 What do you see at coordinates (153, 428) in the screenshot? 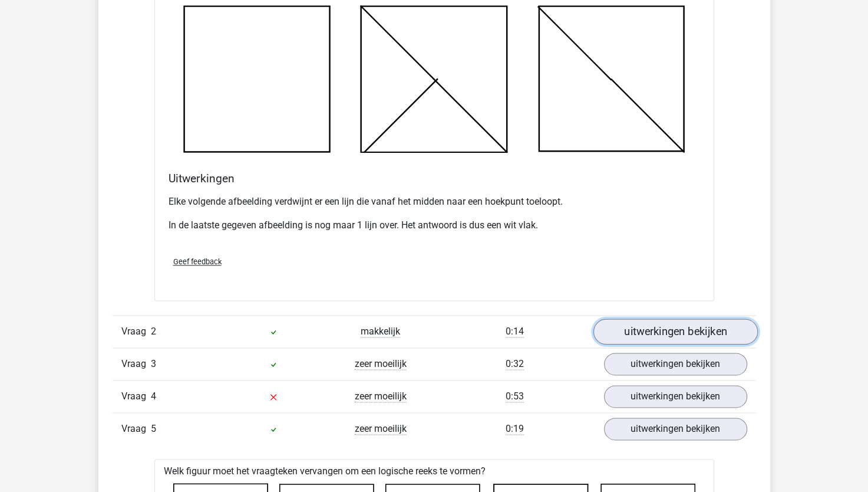
I see `span: 5` at bounding box center [153, 428].